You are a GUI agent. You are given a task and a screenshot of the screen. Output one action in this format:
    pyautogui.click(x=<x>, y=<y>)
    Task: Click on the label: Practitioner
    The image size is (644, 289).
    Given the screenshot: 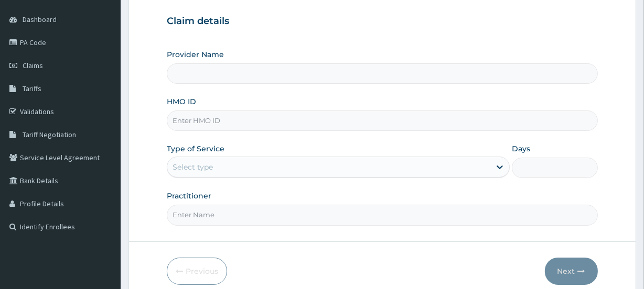 What is the action you would take?
    pyautogui.click(x=189, y=196)
    